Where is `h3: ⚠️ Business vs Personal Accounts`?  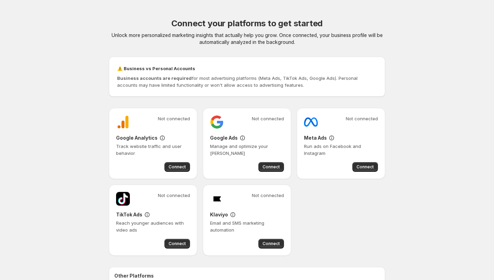
h3: ⚠️ Business vs Personal Accounts is located at coordinates (247, 68).